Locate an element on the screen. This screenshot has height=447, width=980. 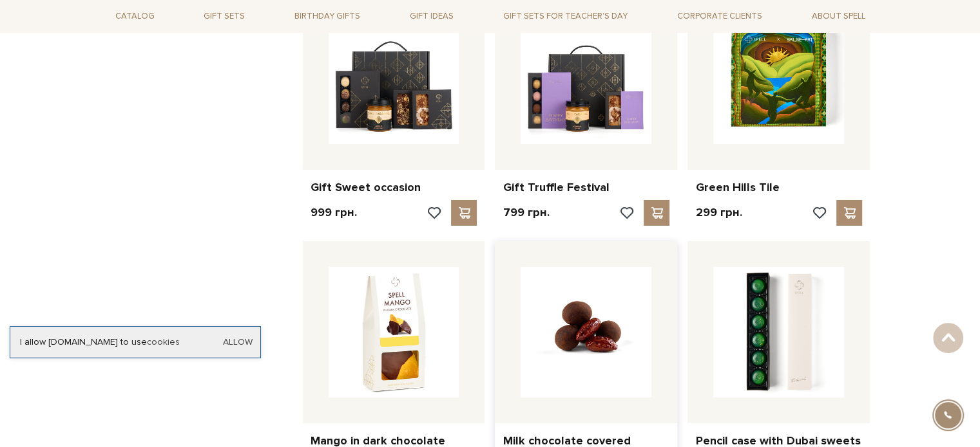
a: Gift Sweet occasion is located at coordinates (393, 187).